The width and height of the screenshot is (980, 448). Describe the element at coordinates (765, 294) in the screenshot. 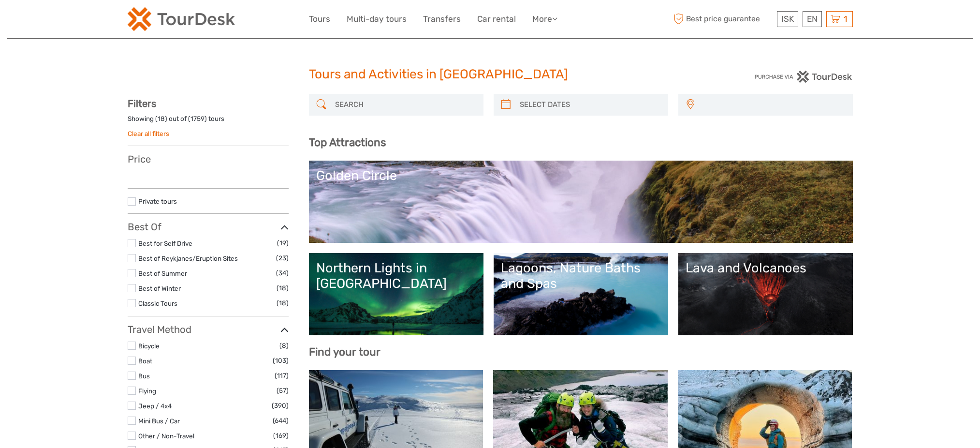

I see `a: Lava and Volcanoes` at that location.